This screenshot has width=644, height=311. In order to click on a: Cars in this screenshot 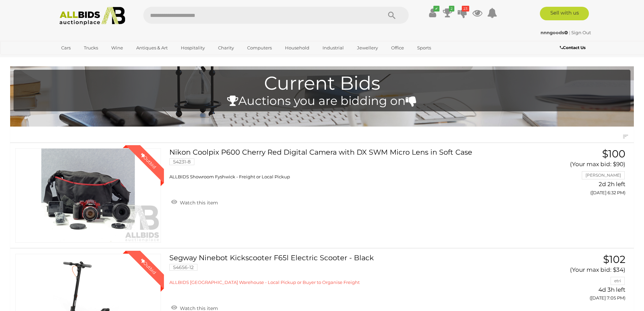, I will do `click(66, 47)`.